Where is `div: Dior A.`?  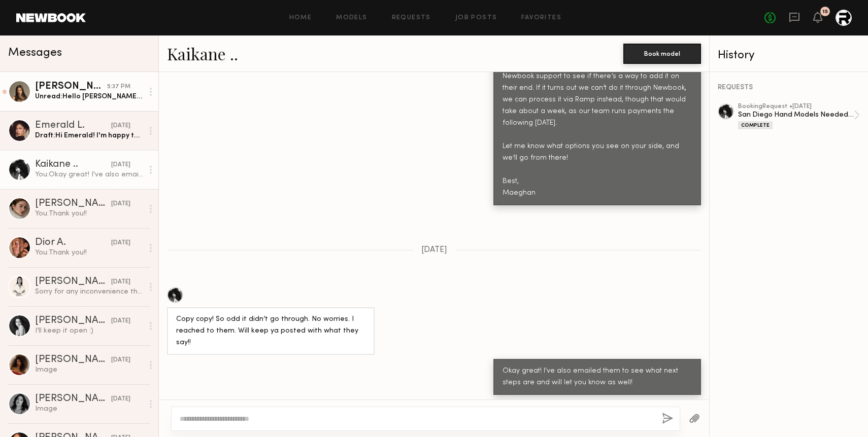
div: Dior A. is located at coordinates (73, 243).